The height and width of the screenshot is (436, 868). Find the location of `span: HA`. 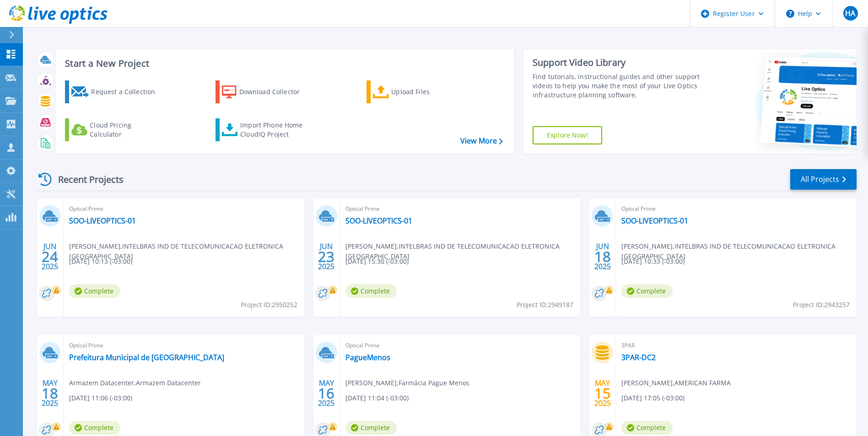

span: HA is located at coordinates (850, 13).